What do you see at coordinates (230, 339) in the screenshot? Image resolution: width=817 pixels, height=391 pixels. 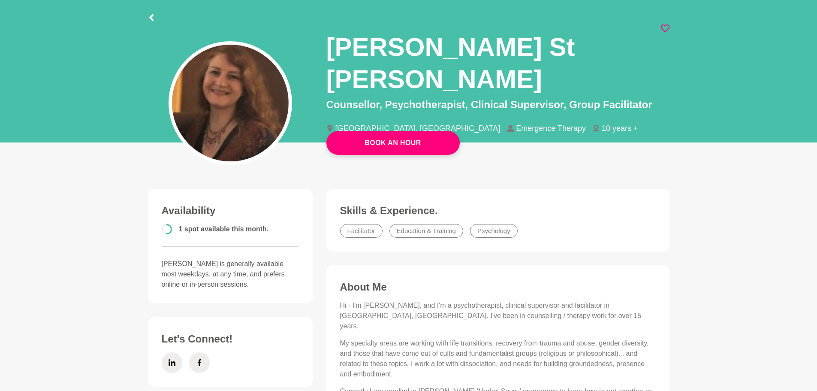 I see `h3: Let's Connect!` at bounding box center [230, 339].